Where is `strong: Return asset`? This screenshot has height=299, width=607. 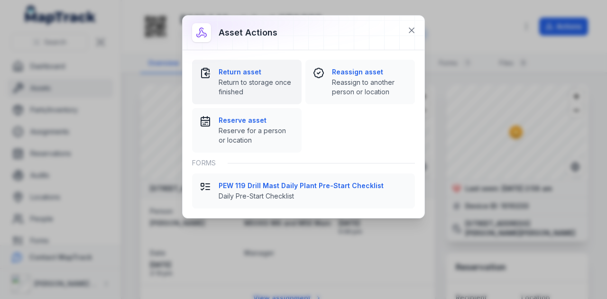 strong: Return asset is located at coordinates (256, 72).